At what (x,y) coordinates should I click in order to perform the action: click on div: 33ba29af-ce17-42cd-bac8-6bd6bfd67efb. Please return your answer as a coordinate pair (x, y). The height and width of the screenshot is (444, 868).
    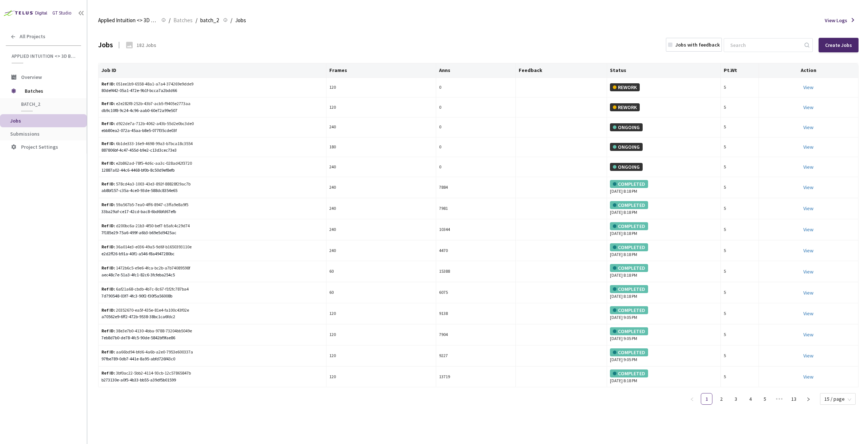
    Looking at the image, I should click on (212, 212).